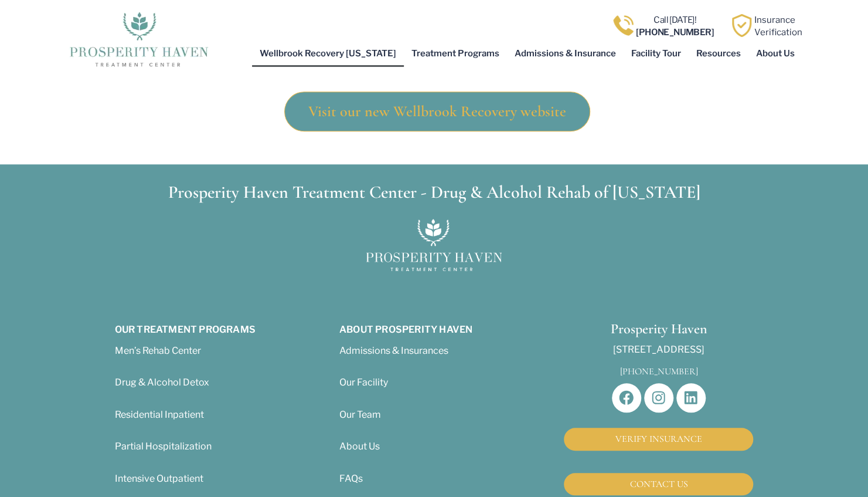  Describe the element at coordinates (455, 53) in the screenshot. I see `a: Treatment Programs` at that location.